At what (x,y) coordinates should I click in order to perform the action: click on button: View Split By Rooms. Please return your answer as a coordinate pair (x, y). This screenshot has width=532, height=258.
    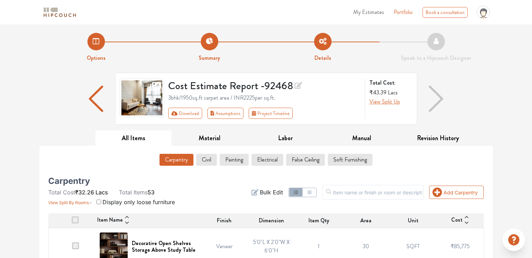
    Looking at the image, I should click on (70, 201).